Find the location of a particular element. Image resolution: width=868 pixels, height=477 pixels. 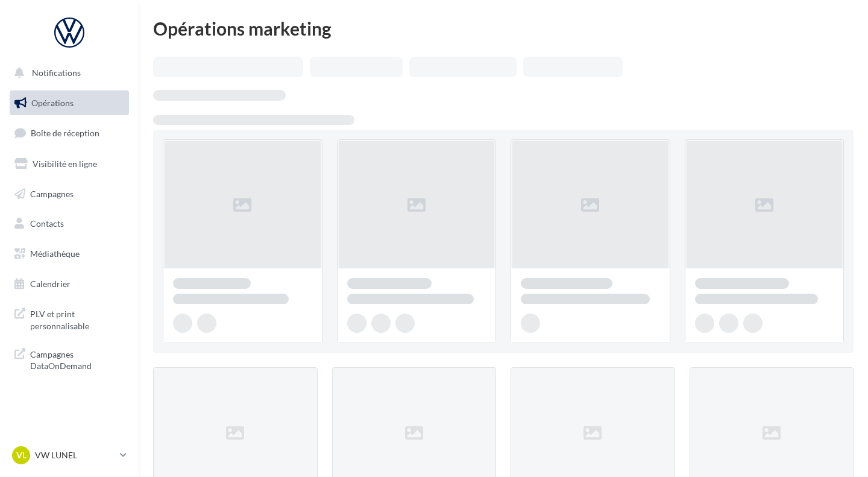

a: Boîte de réception is located at coordinates (69, 132).